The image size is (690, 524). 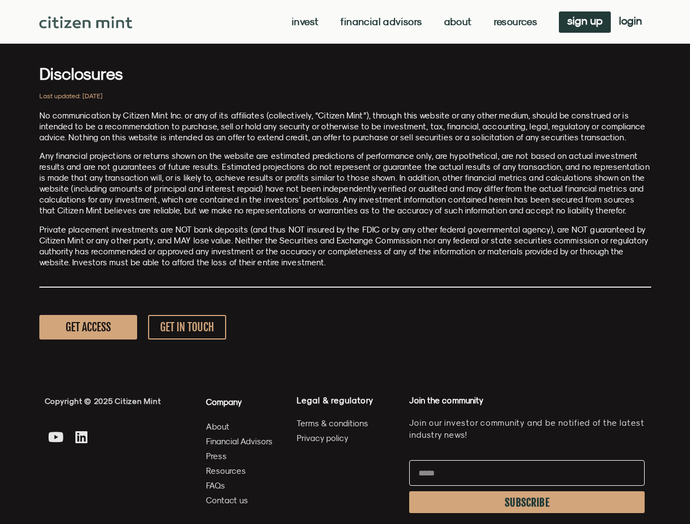 I want to click on span: Contact us, so click(x=227, y=500).